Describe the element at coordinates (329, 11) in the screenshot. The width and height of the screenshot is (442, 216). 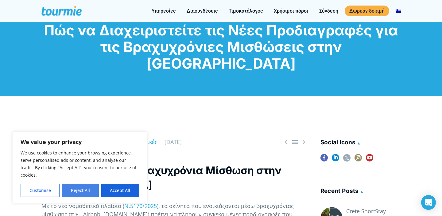
I see `a: Σύνδεση` at that location.